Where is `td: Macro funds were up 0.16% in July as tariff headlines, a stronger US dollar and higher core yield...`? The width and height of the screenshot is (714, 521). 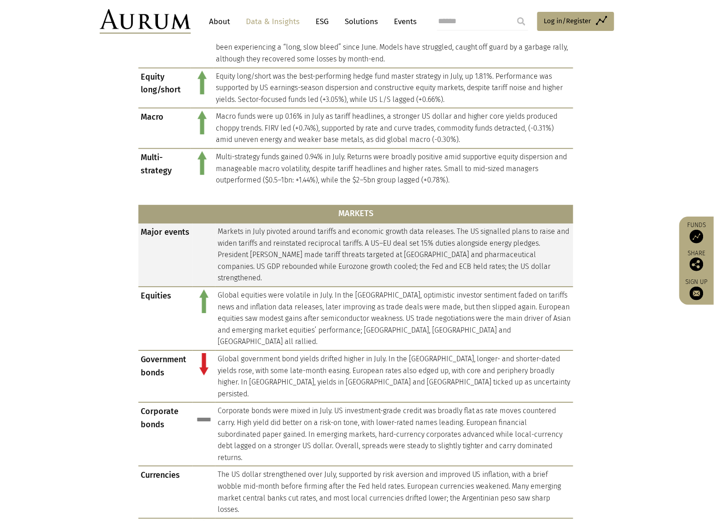 td: Macro funds were up 0.16% in July as tariff headlines, a stronger US dollar and higher core yield... is located at coordinates (393, 128).